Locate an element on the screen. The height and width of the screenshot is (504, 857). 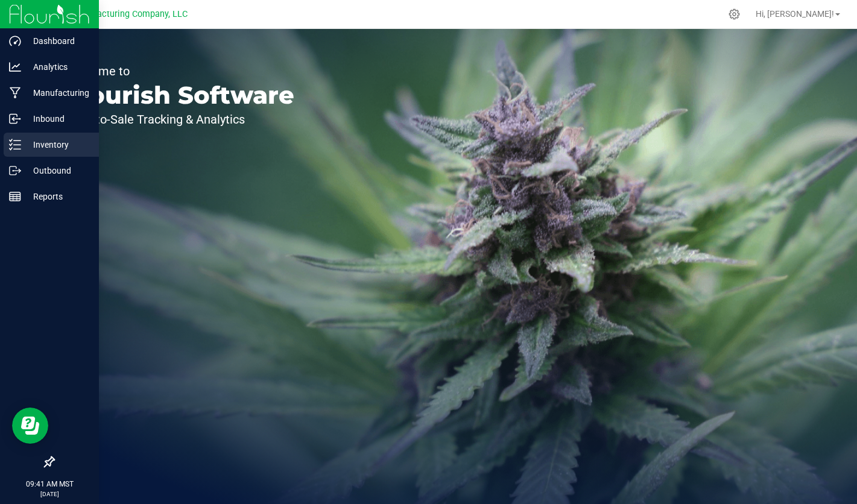
inline-svg: Inbound is located at coordinates (15, 118).